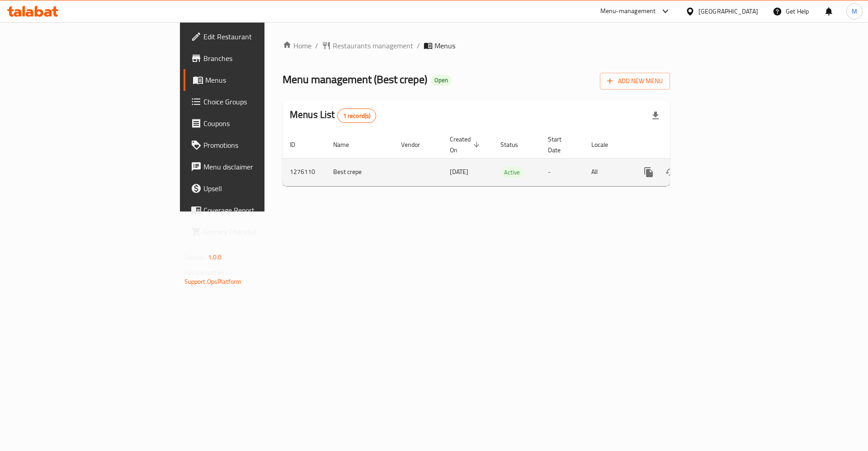 Image resolution: width=868 pixels, height=451 pixels. I want to click on button: Add New Menu, so click(635, 81).